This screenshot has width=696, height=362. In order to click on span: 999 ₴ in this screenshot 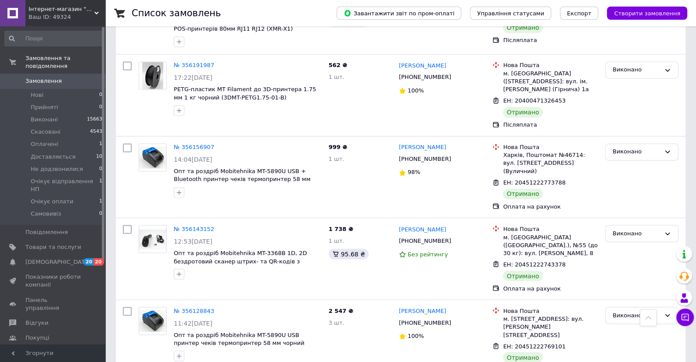, I will do `click(338, 147)`.